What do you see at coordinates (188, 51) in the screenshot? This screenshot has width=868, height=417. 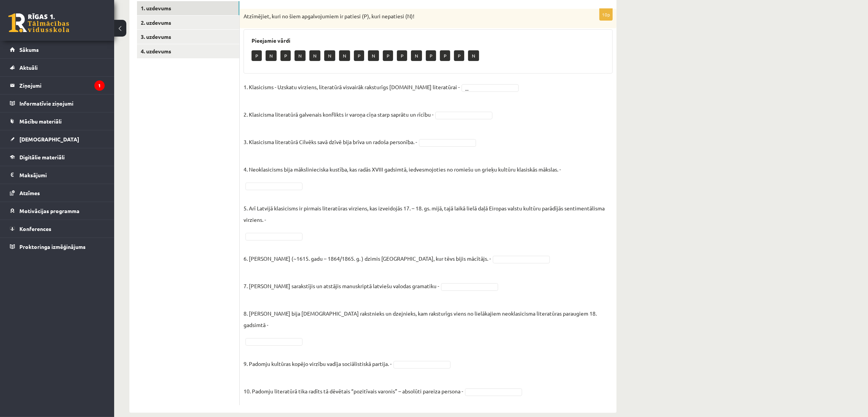 I see `a: 4. uzdevums` at bounding box center [188, 51].